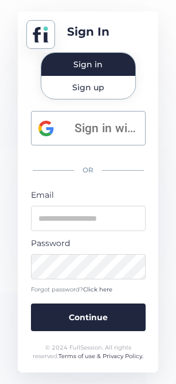 This screenshot has height=384, width=176. What do you see at coordinates (88, 243) in the screenshot?
I see `div: Password` at bounding box center [88, 243].